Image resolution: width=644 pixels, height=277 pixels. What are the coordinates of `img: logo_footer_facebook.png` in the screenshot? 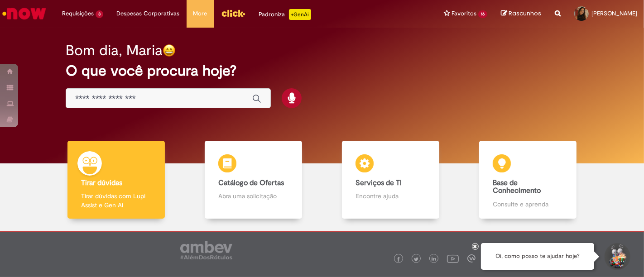 It's located at (399, 259).